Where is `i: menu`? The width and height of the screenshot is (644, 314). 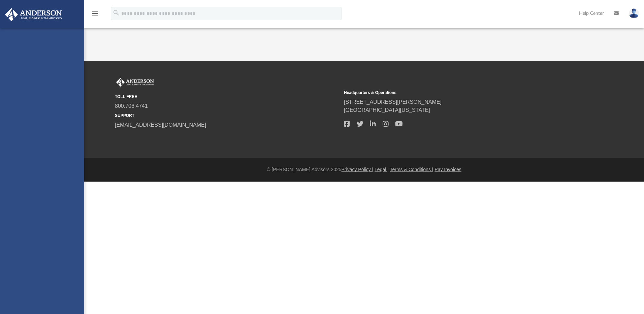
i: menu is located at coordinates (95, 13).